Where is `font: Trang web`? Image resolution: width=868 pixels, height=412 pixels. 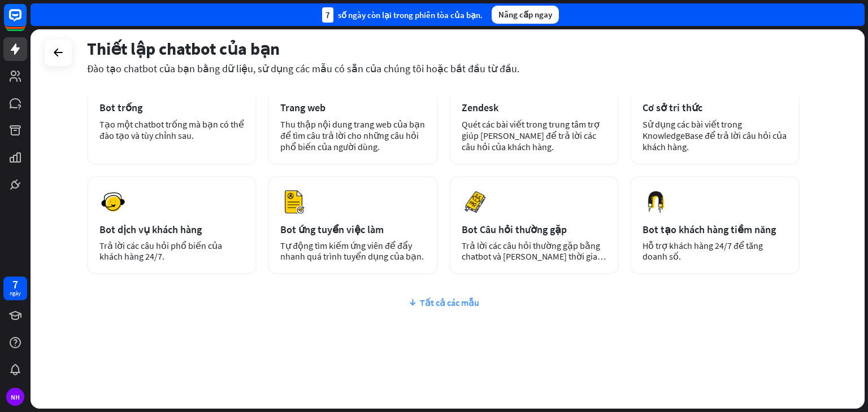
font: Trang web is located at coordinates (303, 108).